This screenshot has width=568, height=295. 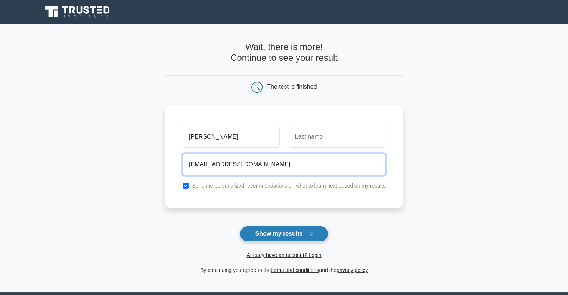 I want to click on a: privacy policy, so click(x=352, y=270).